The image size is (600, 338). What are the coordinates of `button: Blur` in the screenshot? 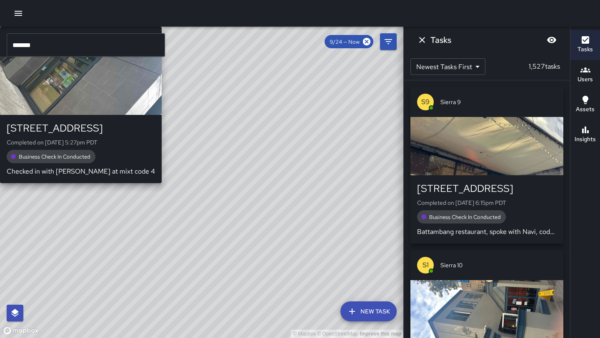 It's located at (552, 40).